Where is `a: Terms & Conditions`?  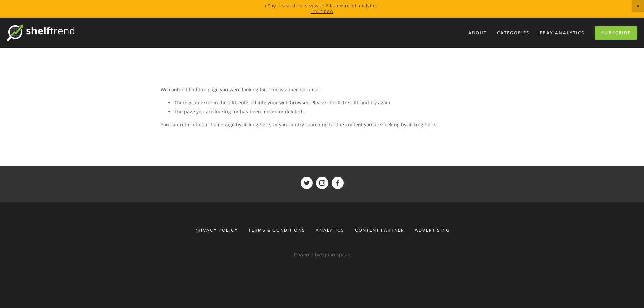 a: Terms & Conditions is located at coordinates (277, 230).